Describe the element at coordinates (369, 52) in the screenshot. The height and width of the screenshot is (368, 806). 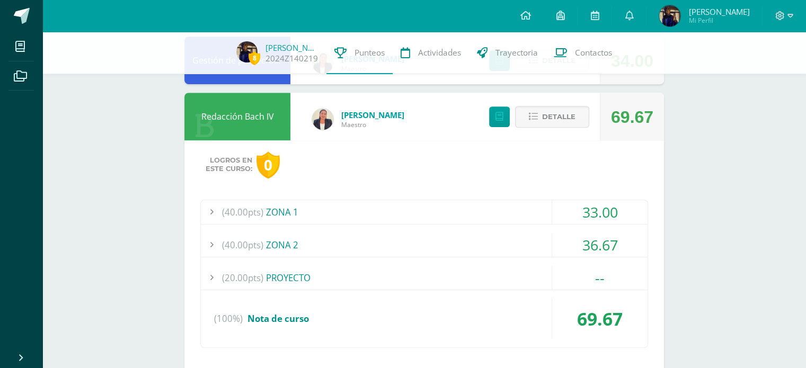
I see `span: Punteos` at that location.